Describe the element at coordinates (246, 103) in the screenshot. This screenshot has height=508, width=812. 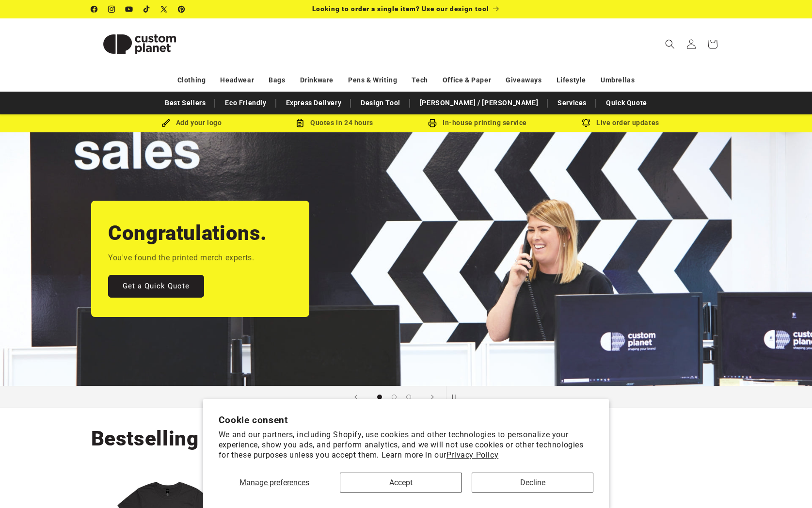
I see `a: Eco Friendly` at that location.